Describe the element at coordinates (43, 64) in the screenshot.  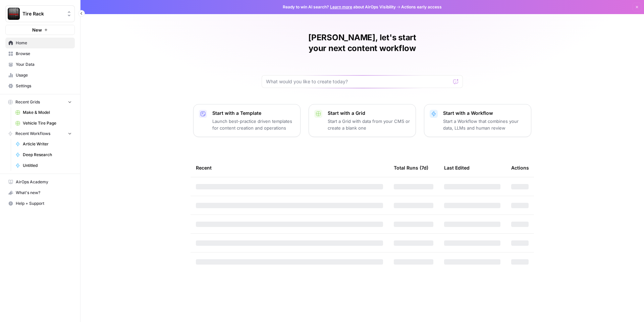
I see `span: Your Data` at that location.